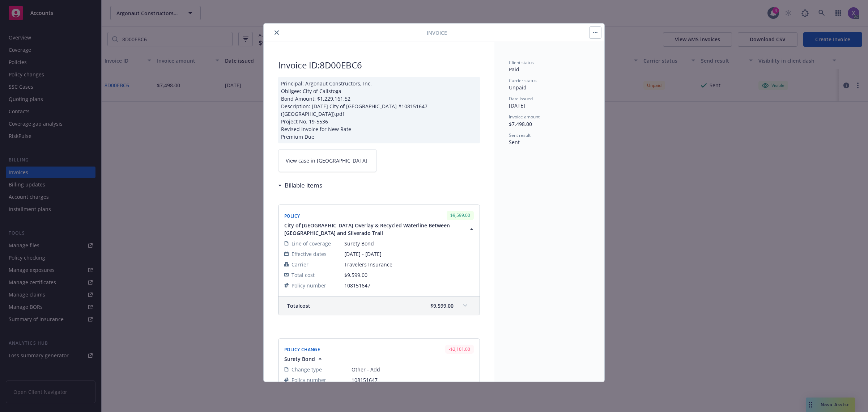  I want to click on span: Policy Change, so click(302, 349).